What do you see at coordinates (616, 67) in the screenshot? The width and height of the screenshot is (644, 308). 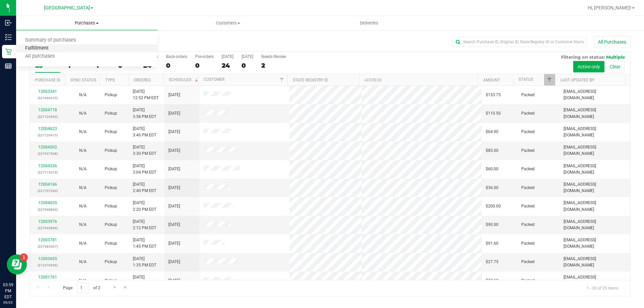 I see `button: Clear` at bounding box center [616, 67].